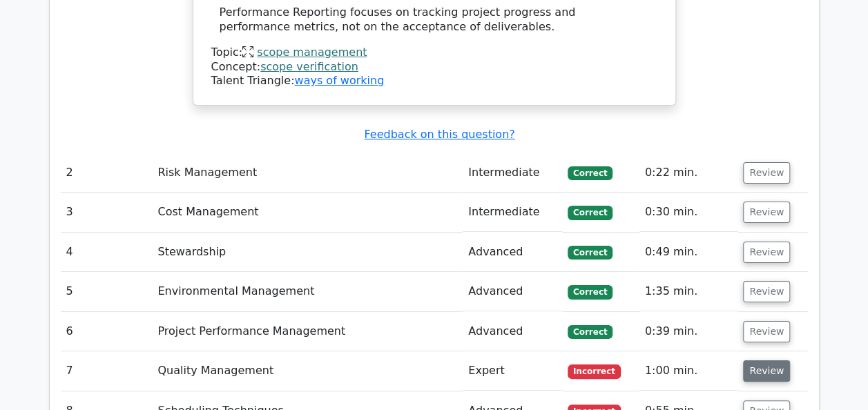  I want to click on td: 1:00 min., so click(689, 371).